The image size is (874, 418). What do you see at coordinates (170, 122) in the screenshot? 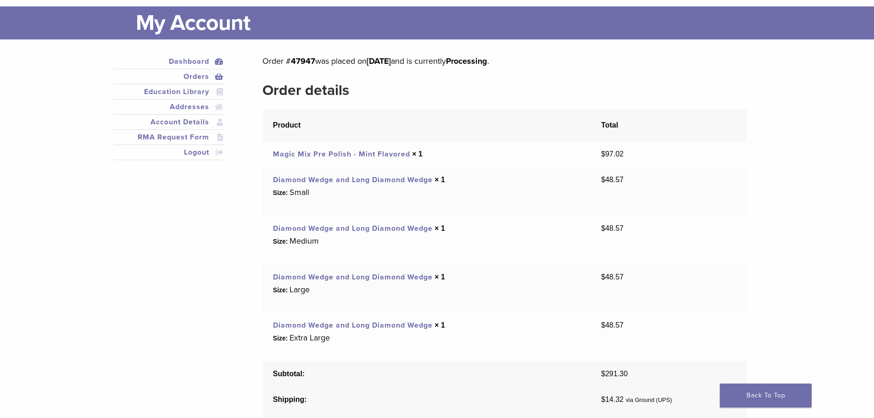
I see `a: Account Details` at bounding box center [170, 122].